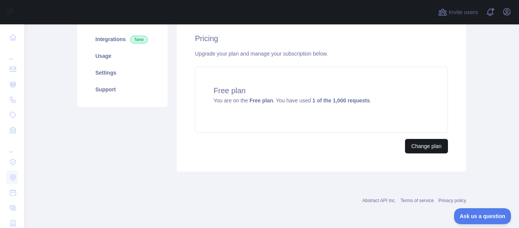 The width and height of the screenshot is (519, 228). Describe the element at coordinates (122, 56) in the screenshot. I see `a: Usage` at that location.